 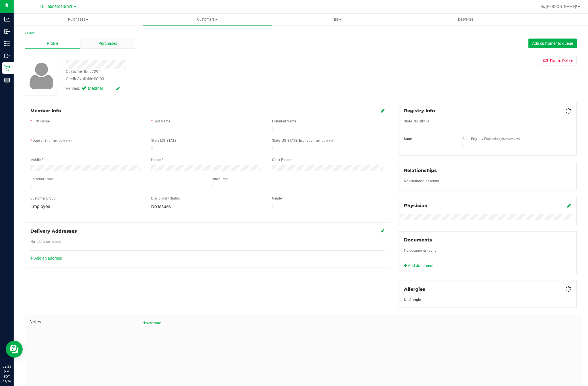 What do you see at coordinates (487, 300) in the screenshot?
I see `div: No Allergies` at bounding box center [487, 300].